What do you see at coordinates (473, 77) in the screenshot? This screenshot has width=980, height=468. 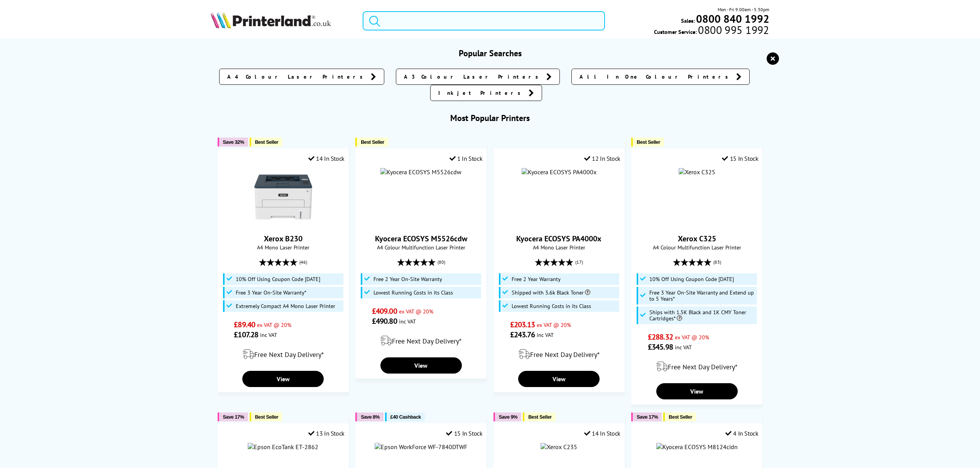 I see `span: A3 Colour Laser Printers` at bounding box center [473, 77].